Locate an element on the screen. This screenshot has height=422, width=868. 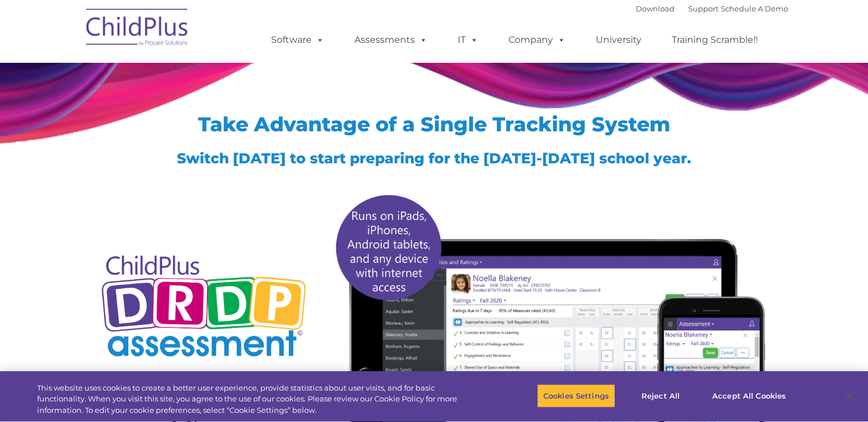
img: ChildPlus by Procare Solutions is located at coordinates (138, 29).